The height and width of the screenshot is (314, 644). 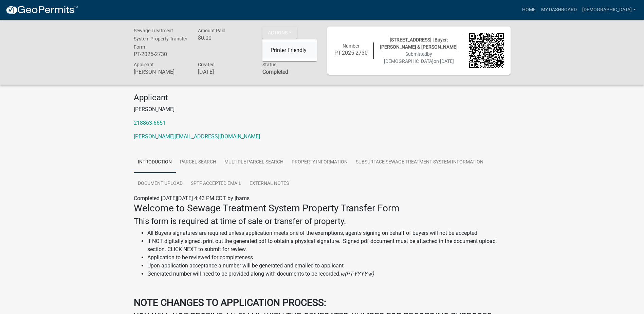 I want to click on a: SPTF Accepted Email, so click(x=216, y=184).